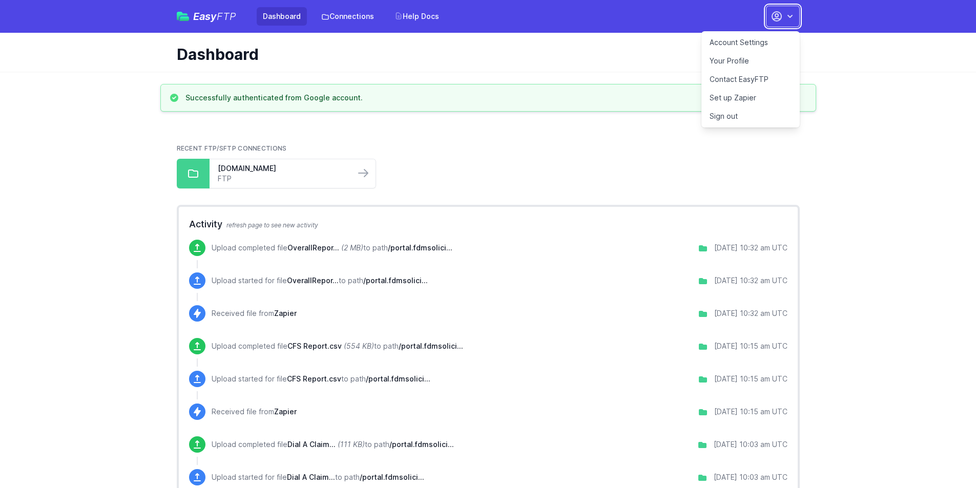 The width and height of the screenshot is (976, 488). What do you see at coordinates (751, 43) in the screenshot?
I see `a: Account Settings` at bounding box center [751, 43].